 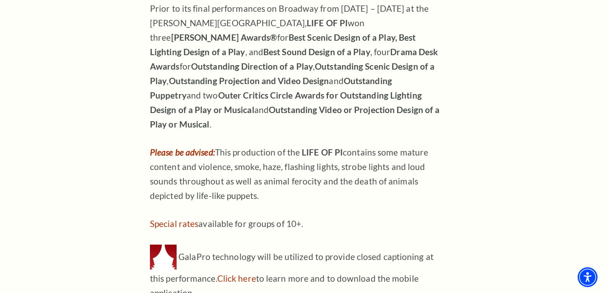 What do you see at coordinates (237, 278) in the screenshot?
I see `a: Click here to learn more and to download the mobile application - open in a new tab` at bounding box center [237, 278].